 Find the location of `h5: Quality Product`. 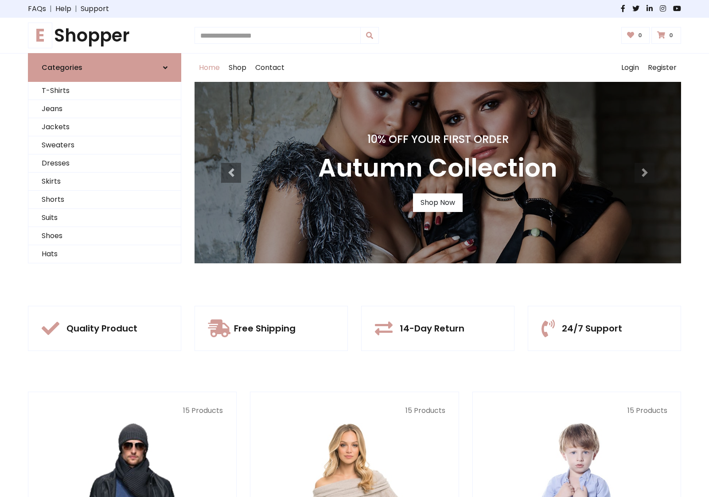

h5: Quality Product is located at coordinates (102, 329).